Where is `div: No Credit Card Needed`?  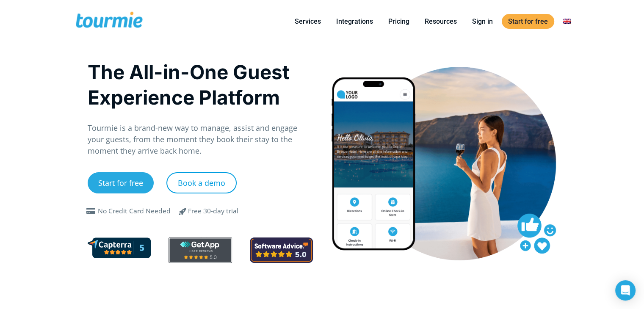 div: No Credit Card Needed is located at coordinates (134, 211).